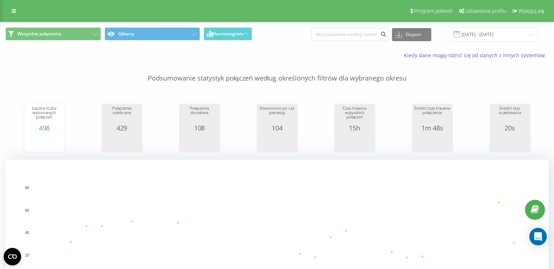  I want to click on span: Program poleceń, so click(433, 11).